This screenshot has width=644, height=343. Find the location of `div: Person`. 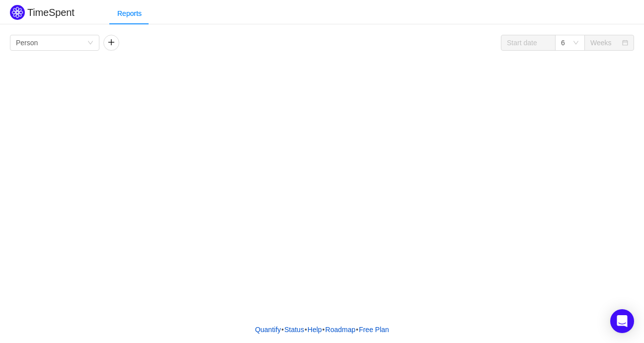

div: Person is located at coordinates (27, 43).